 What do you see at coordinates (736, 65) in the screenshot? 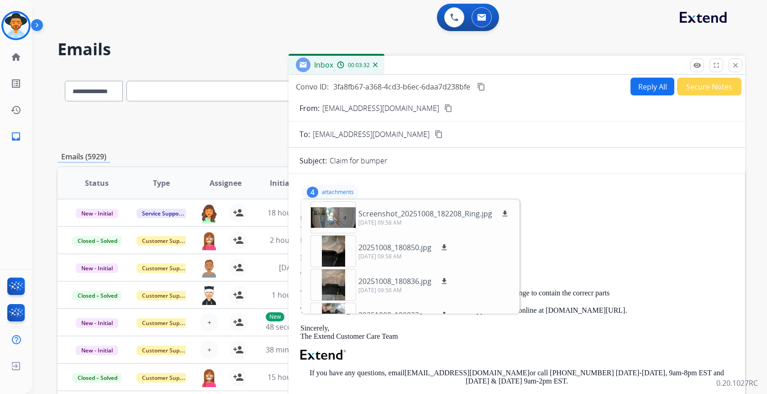
I see `mat-icon: close` at bounding box center [736, 65].